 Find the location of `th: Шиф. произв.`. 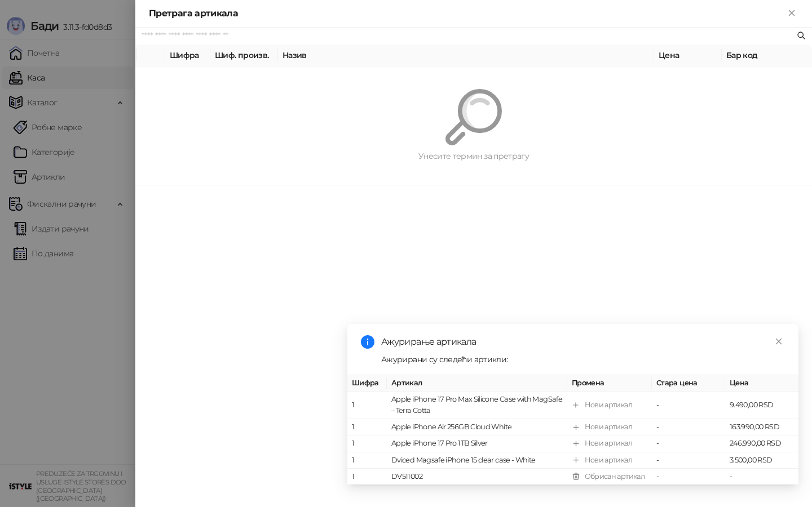

th: Шиф. произв. is located at coordinates (244, 55).